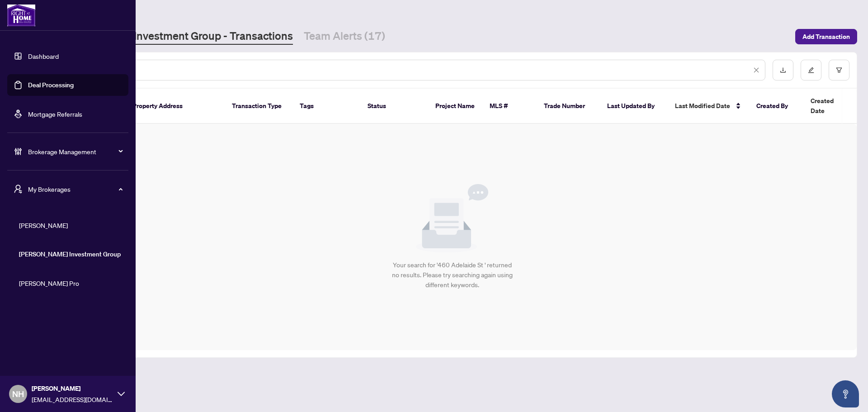  I want to click on a: Team Alerts (17), so click(344, 37).